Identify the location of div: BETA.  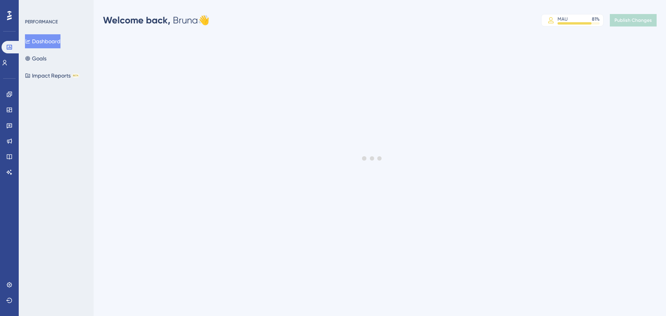
(76, 76).